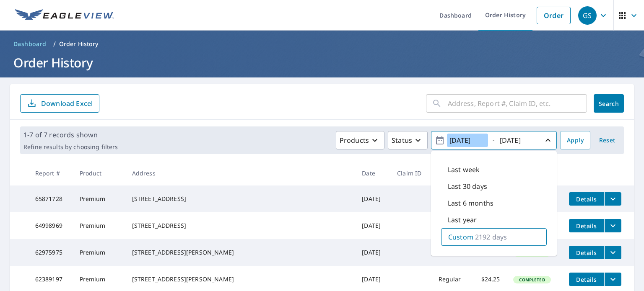  I want to click on p: Last year, so click(462, 220).